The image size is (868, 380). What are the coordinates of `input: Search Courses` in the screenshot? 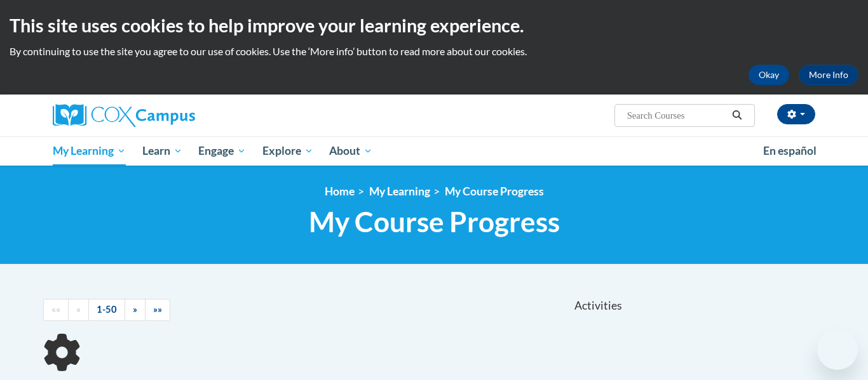 It's located at (676, 115).